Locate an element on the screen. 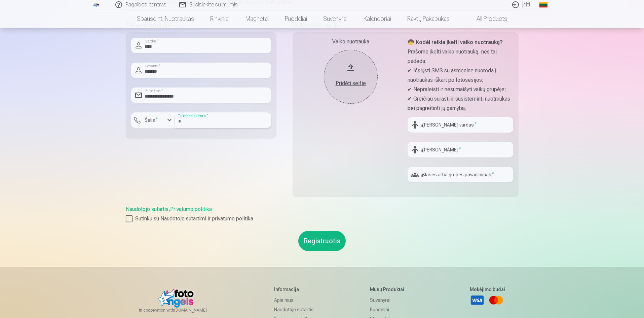  label: Šalis is located at coordinates (151, 120).